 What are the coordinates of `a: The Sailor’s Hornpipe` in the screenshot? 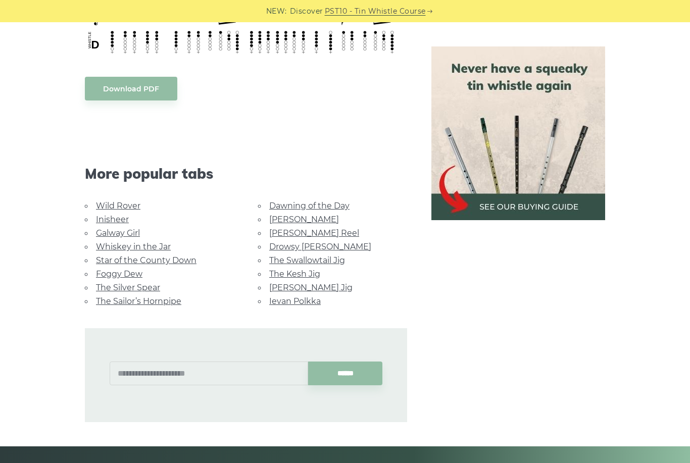 It's located at (138, 301).